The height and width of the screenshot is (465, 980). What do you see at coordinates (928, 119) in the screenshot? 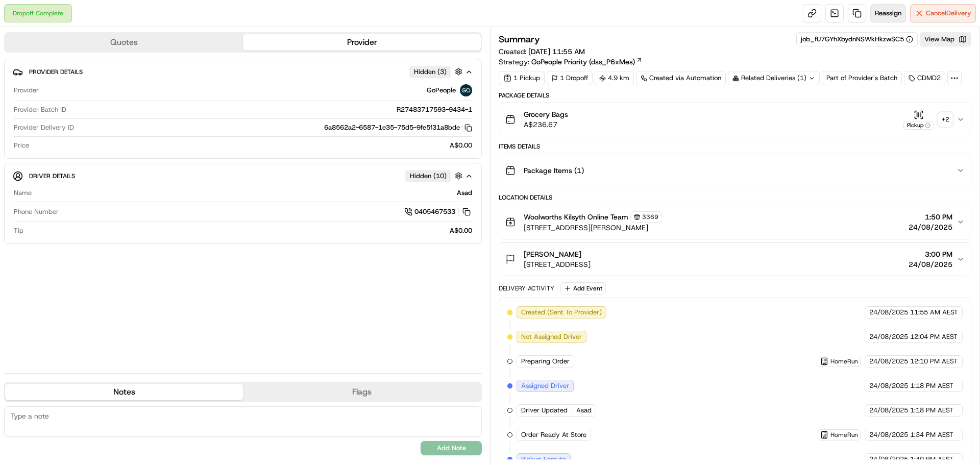
I see `button: Pickup+2` at bounding box center [928, 119].